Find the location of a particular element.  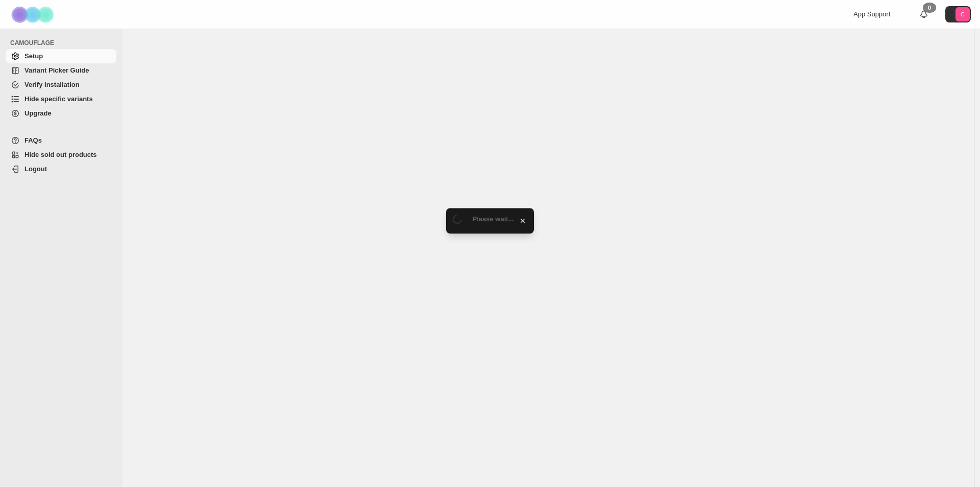

span: FAQs is located at coordinates (33, 140).